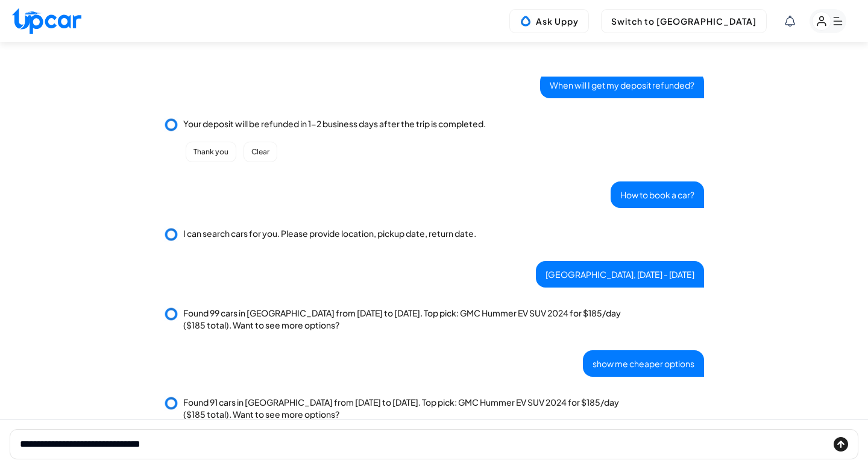 This screenshot has width=868, height=469. What do you see at coordinates (549, 21) in the screenshot?
I see `button: Ask Uppy` at bounding box center [549, 21].